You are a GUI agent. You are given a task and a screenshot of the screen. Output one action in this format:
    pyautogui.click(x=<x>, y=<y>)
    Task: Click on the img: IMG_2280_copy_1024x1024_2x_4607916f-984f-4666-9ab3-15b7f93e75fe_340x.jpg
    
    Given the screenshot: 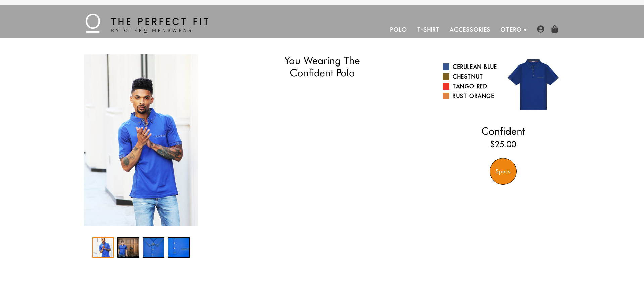 What is the action you would take?
    pyautogui.click(x=141, y=140)
    